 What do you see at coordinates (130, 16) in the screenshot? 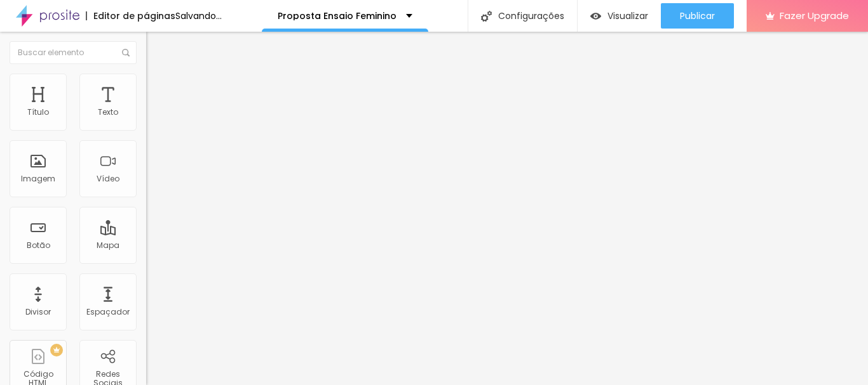
I see `div: Editor de páginas` at bounding box center [130, 16].